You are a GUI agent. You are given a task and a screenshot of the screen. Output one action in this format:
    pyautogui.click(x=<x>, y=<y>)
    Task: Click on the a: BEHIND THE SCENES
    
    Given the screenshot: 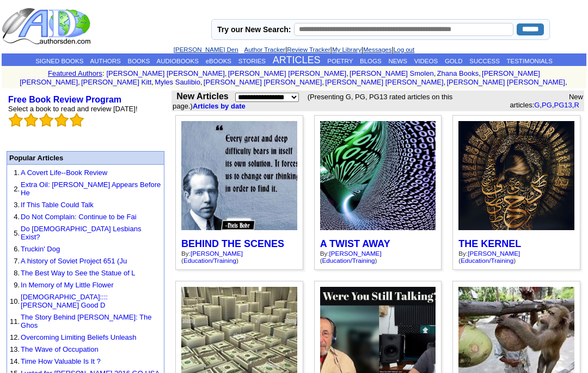 What is the action you would take?
    pyautogui.click(x=233, y=244)
    